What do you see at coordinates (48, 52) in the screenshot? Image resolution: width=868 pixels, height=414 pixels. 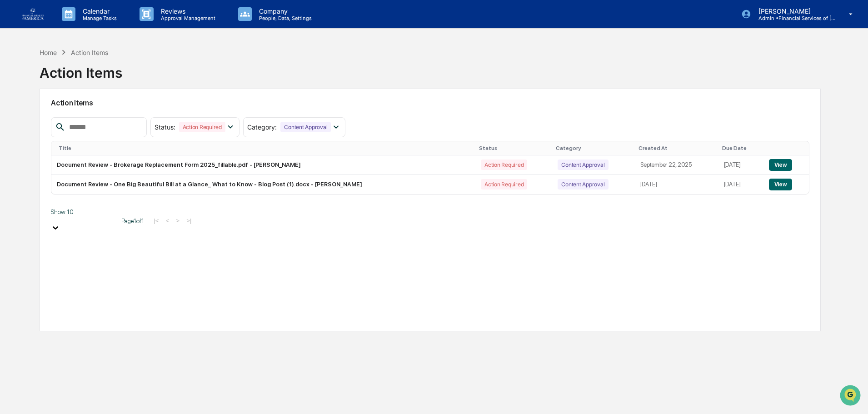 I see `div: Home` at bounding box center [48, 52].